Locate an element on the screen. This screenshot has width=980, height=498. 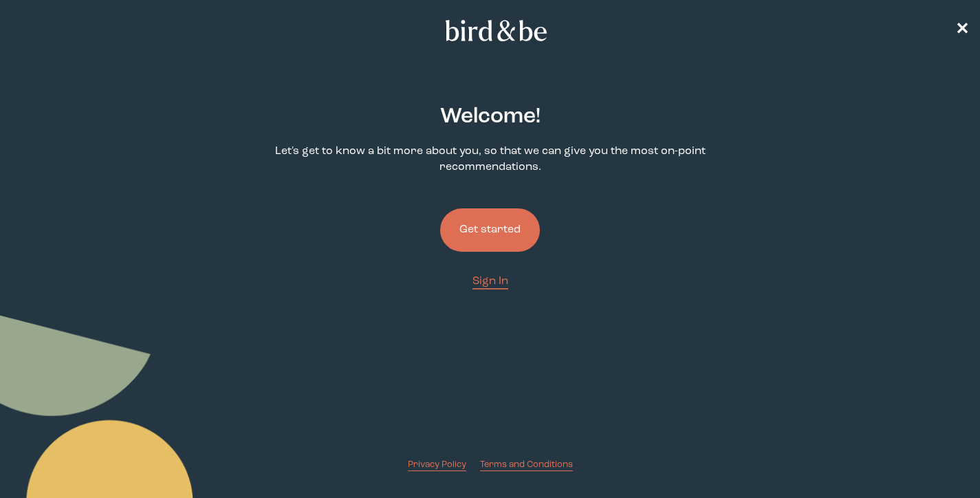
a: Privacy Policy is located at coordinates (437, 464).